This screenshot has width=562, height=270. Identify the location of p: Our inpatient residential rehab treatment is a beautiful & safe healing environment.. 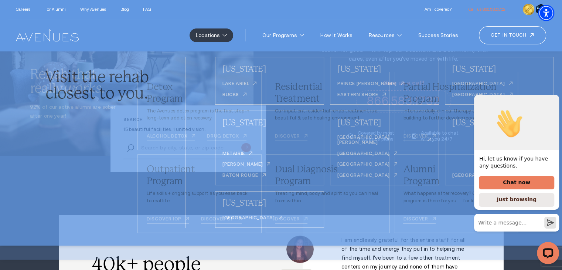
(328, 114).